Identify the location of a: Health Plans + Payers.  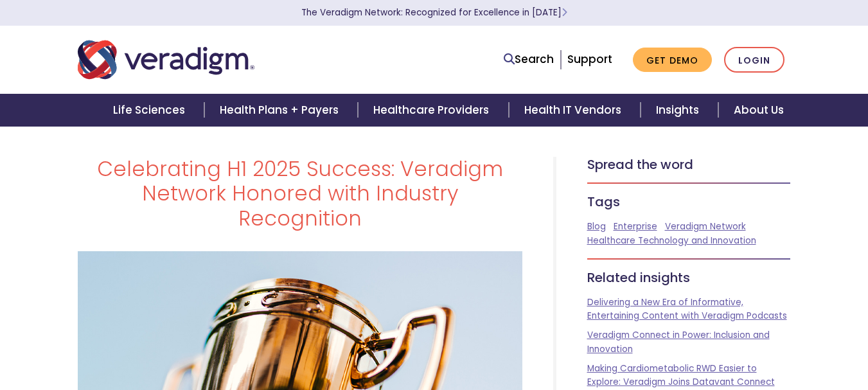
(281, 110).